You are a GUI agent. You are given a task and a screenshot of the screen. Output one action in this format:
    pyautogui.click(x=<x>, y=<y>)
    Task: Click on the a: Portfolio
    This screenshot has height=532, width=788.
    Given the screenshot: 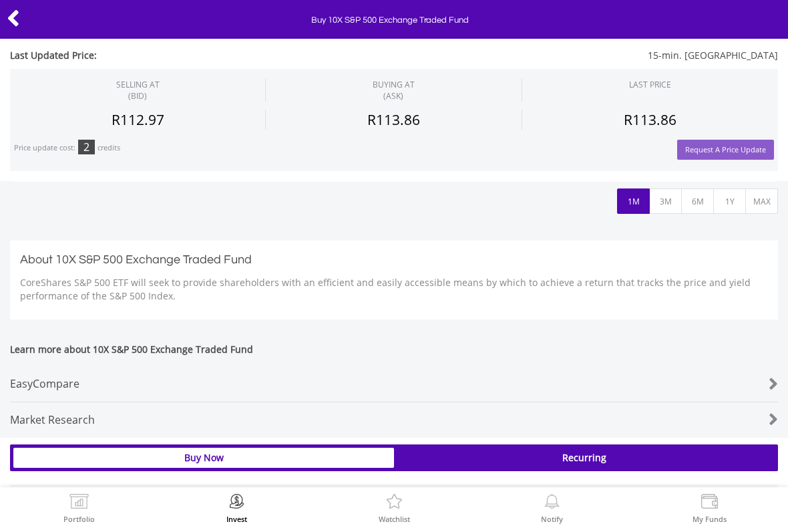 What is the action you would take?
    pyautogui.click(x=79, y=507)
    